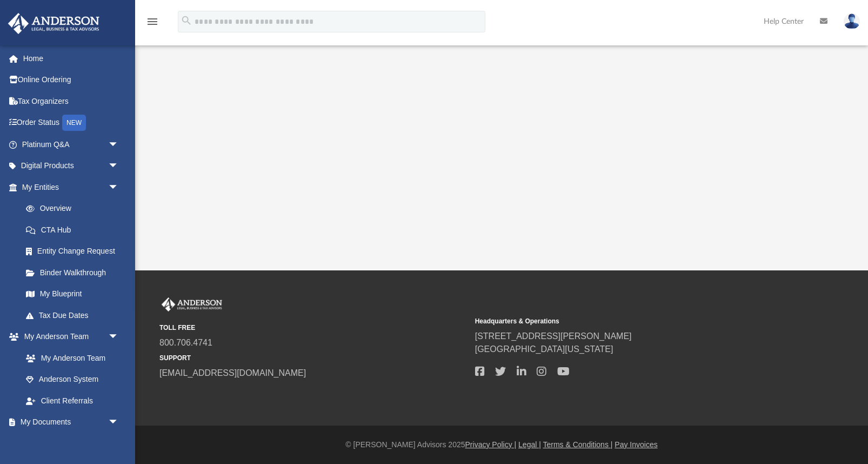 Image resolution: width=868 pixels, height=464 pixels. I want to click on a: Anderson System, so click(73, 379).